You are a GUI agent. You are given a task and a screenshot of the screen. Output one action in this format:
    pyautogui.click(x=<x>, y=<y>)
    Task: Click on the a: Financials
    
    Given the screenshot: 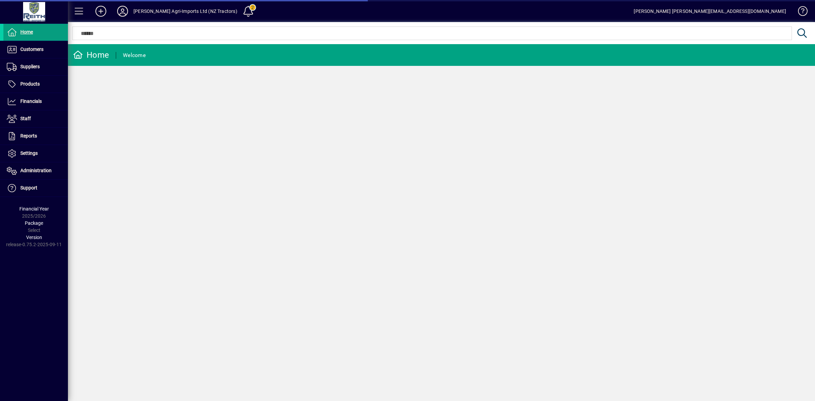 What is the action you would take?
    pyautogui.click(x=36, y=101)
    